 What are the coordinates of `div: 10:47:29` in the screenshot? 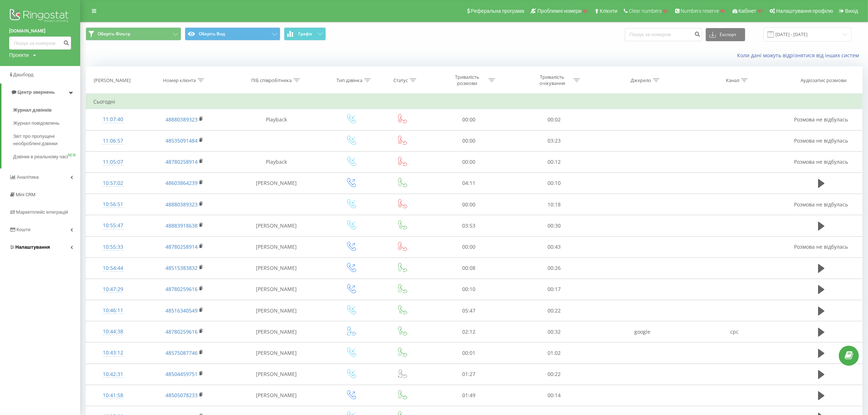 It's located at (113, 289).